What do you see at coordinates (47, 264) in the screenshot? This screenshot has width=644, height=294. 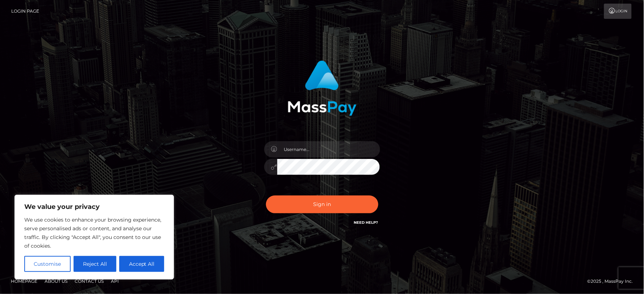 I see `button: Customise` at bounding box center [47, 264].